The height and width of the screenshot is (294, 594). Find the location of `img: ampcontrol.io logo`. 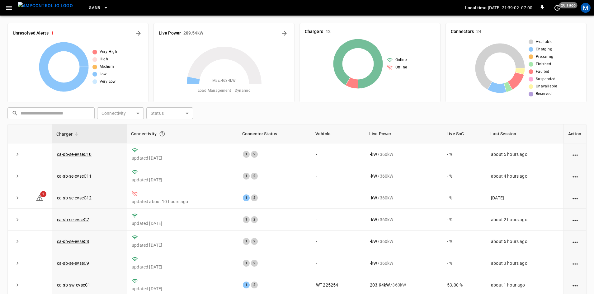

img: ampcontrol.io logo is located at coordinates (45, 6).